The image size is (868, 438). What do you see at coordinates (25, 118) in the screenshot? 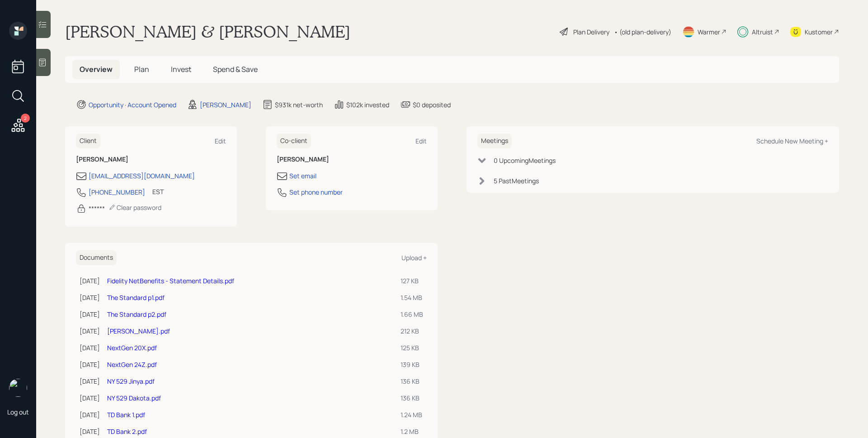
I see `div: 2` at bounding box center [25, 118].